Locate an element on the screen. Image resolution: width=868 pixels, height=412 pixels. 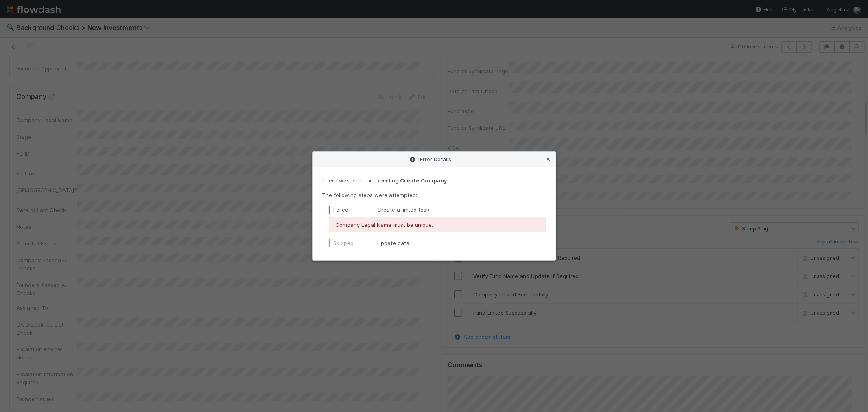
div: Skipped is located at coordinates (353, 243).